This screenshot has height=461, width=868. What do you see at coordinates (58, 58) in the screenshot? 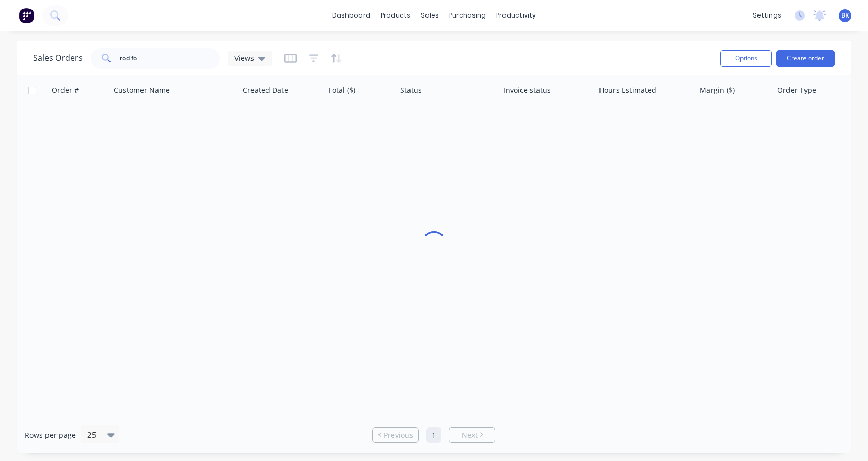
I see `h1: Sales Orders` at bounding box center [58, 58].